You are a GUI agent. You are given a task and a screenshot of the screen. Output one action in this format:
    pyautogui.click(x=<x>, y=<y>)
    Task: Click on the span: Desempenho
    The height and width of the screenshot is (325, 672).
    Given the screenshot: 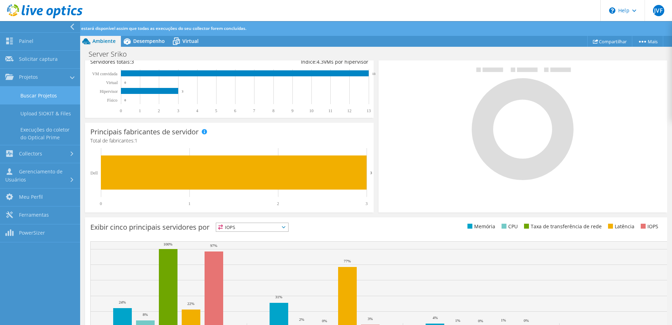 What is the action you would take?
    pyautogui.click(x=149, y=41)
    